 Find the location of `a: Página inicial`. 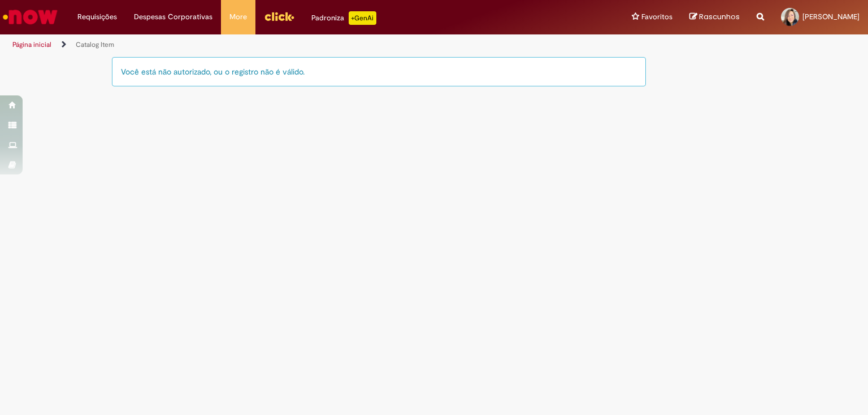

a: Página inicial is located at coordinates (32, 45).